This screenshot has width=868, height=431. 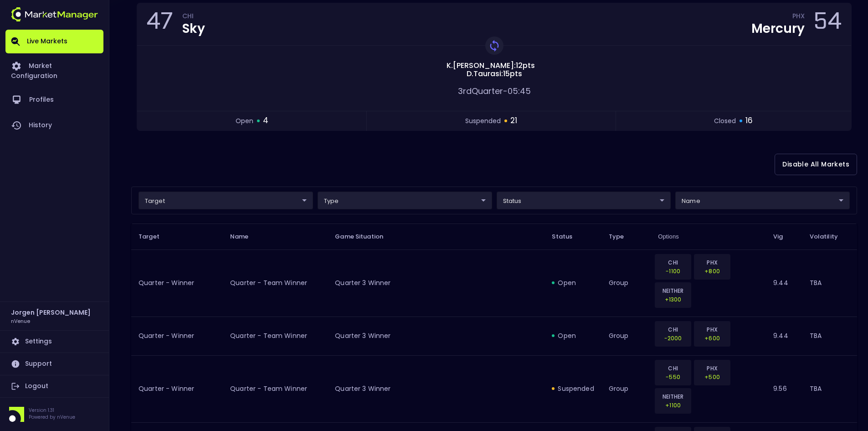 What do you see at coordinates (20, 320) in the screenshot?
I see `h3: nVenue` at bounding box center [20, 320].